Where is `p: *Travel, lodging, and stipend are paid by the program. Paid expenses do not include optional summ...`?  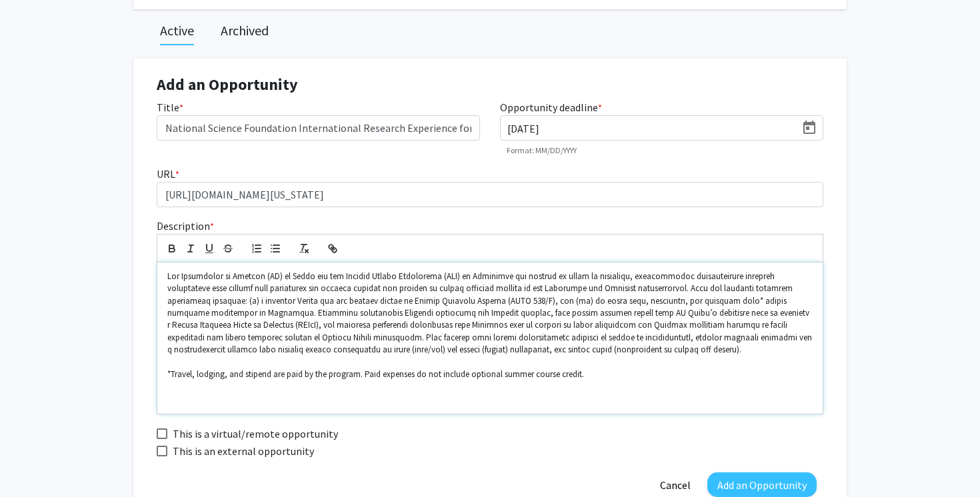
p: *Travel, lodging, and stipend are paid by the program. Paid expenses do not include optional summ... is located at coordinates (490, 374).